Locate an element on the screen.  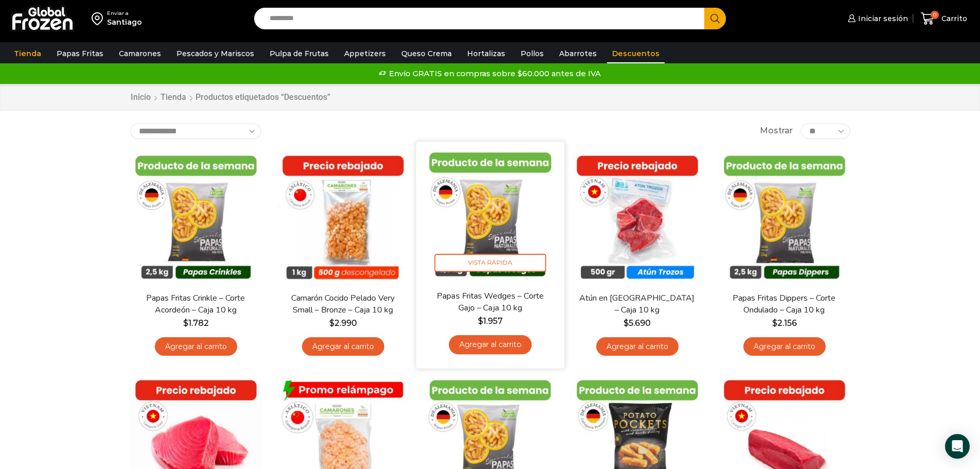
a: Descuentos is located at coordinates (636, 54).